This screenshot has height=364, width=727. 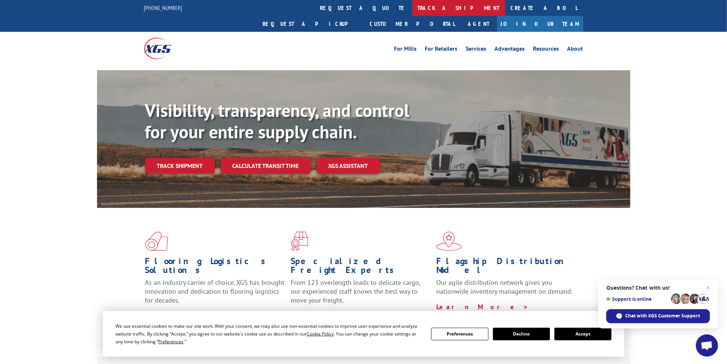 What do you see at coordinates (708, 288) in the screenshot?
I see `span: Close chat` at bounding box center [708, 288].